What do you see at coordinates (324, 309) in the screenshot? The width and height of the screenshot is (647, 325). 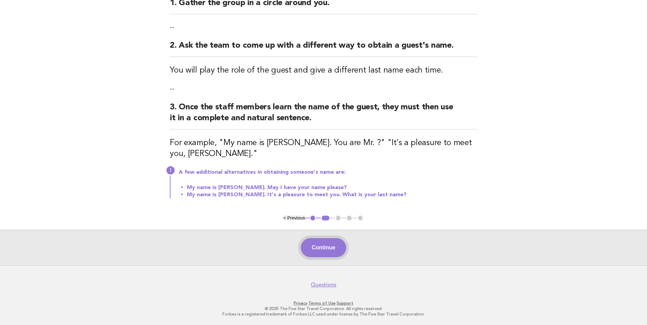 I see `p: © 2025 The Five Star Travel Corporation. All rights reserved.` at bounding box center [324, 309].